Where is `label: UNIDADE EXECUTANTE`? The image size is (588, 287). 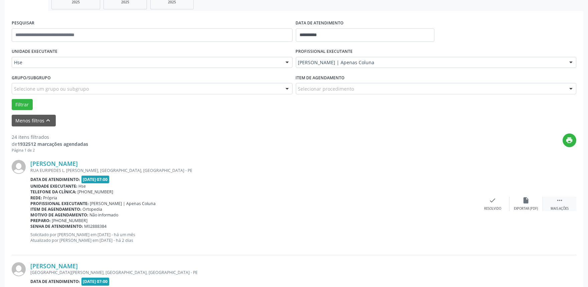
label: UNIDADE EXECUTANTE is located at coordinates (34, 51).